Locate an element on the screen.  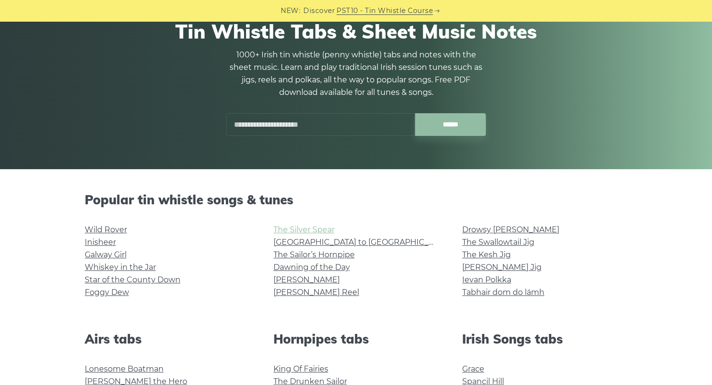
a: Inisheer is located at coordinates (100, 242).